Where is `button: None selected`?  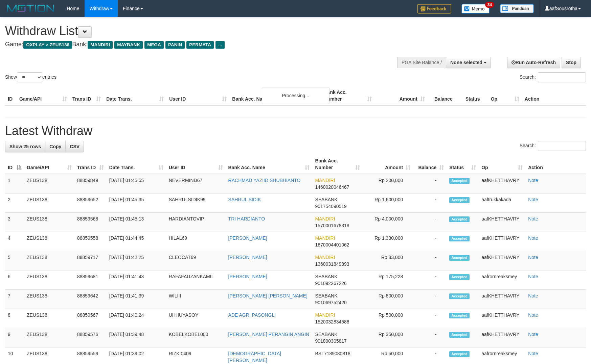 button: None selected is located at coordinates (468, 63).